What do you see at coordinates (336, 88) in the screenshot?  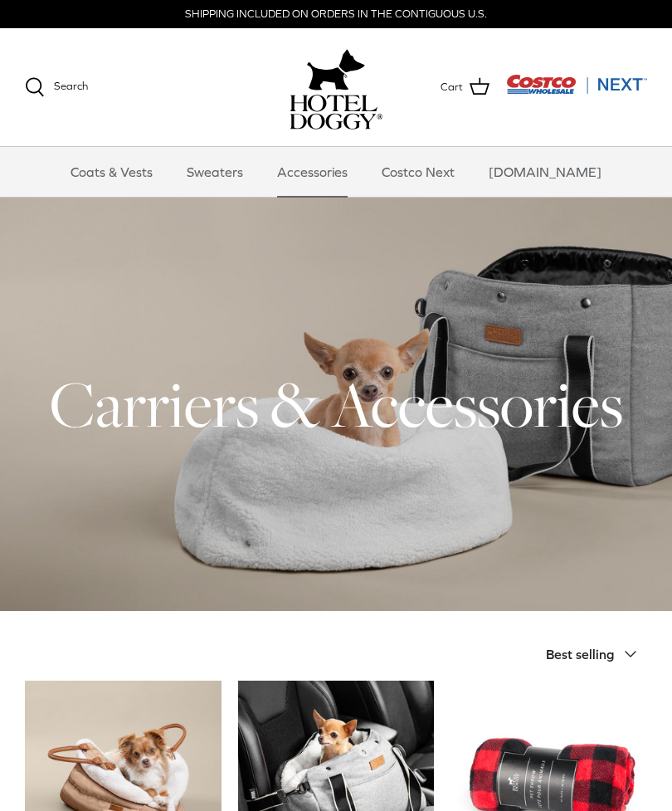 I see `a: hoteldoggy.com hoteldoggycom` at bounding box center [336, 88].